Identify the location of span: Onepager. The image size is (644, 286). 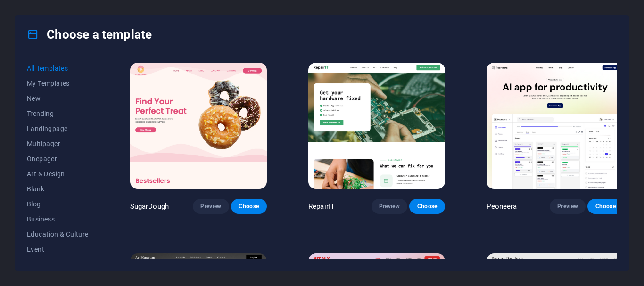
(57, 159).